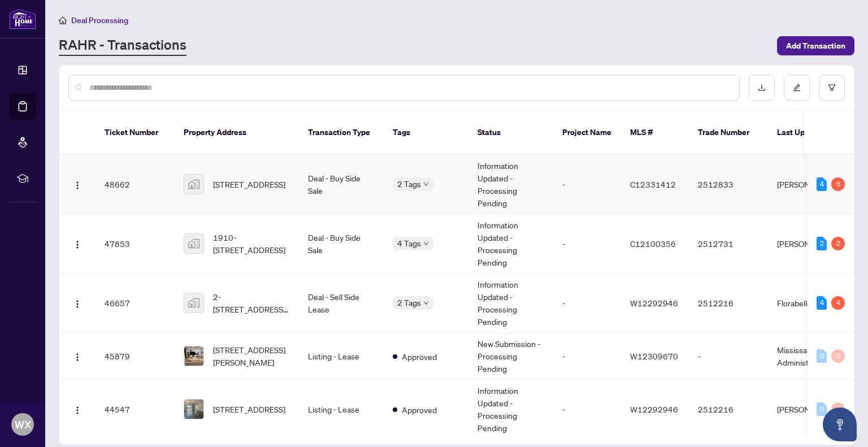 Image resolution: width=868 pixels, height=447 pixels. I want to click on td: Deal - Sell Side Lease, so click(341, 302).